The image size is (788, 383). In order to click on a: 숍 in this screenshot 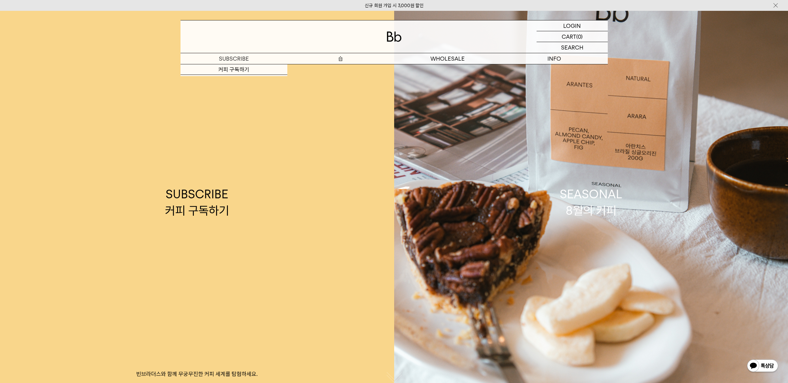, I will do `click(341, 59)`.